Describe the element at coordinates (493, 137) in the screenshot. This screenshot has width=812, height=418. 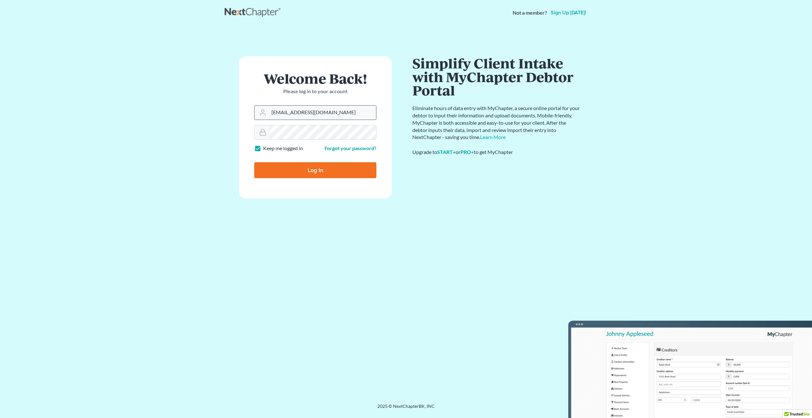
I see `a: Learn More` at that location.